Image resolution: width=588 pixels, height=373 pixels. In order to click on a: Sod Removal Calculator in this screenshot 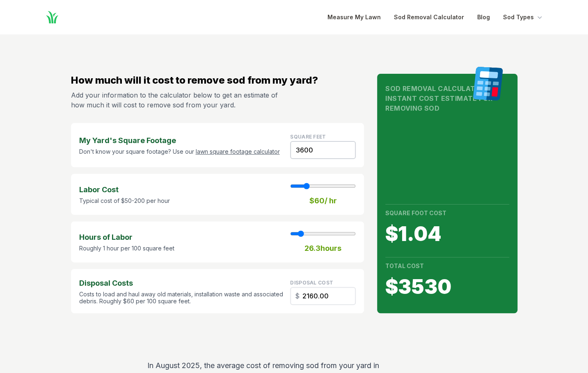, I will do `click(429, 18)`.